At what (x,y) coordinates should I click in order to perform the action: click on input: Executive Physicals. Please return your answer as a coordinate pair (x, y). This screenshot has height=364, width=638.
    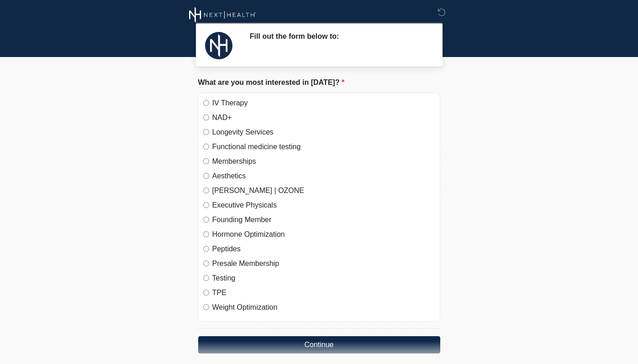
    Looking at the image, I should click on (206, 205).